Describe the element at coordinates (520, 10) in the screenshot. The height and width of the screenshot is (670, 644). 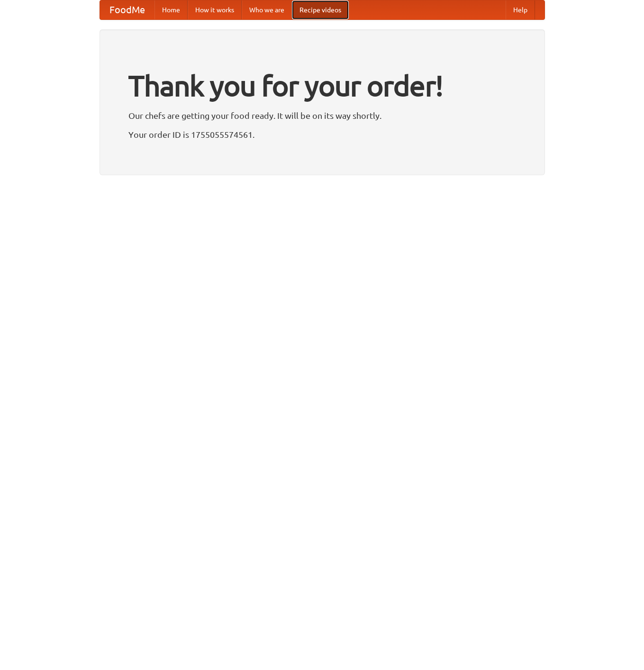
I see `a: Help` at that location.